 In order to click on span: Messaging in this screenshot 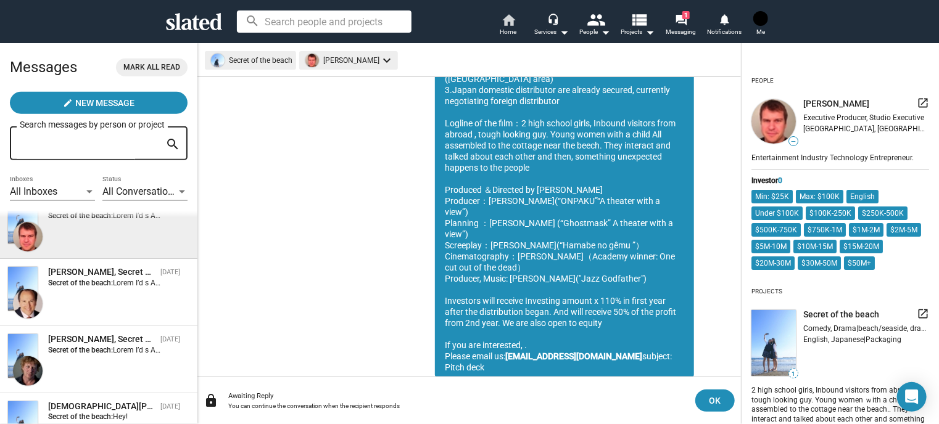, I will do `click(681, 32)`.